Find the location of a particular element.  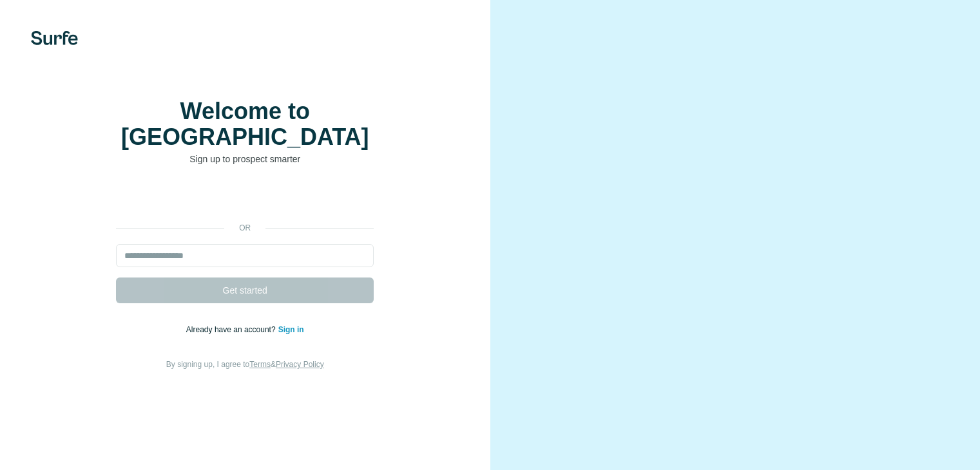

a: Sign in is located at coordinates (292, 330).